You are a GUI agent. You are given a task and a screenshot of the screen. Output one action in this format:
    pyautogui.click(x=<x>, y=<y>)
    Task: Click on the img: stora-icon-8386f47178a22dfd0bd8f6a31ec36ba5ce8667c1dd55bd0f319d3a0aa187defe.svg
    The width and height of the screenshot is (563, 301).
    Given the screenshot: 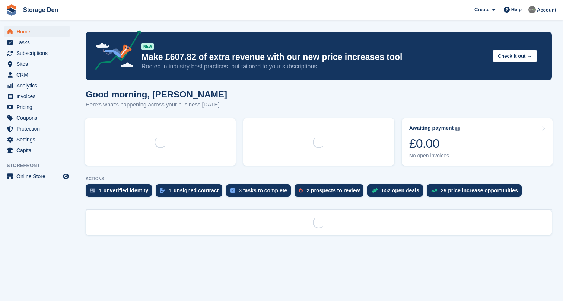 What is the action you would take?
    pyautogui.click(x=12, y=10)
    